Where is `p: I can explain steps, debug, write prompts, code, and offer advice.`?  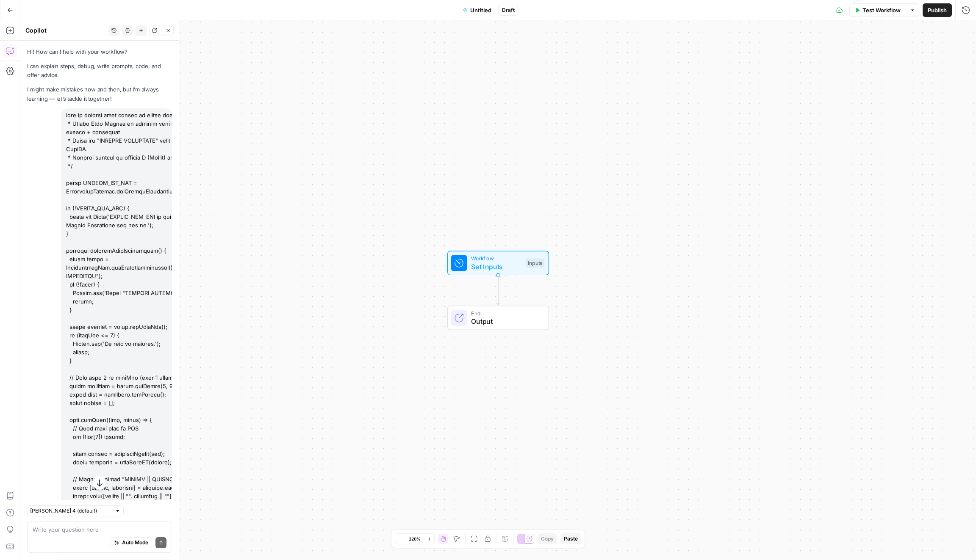 p: I can explain steps, debug, write prompts, code, and offer advice. is located at coordinates (100, 70).